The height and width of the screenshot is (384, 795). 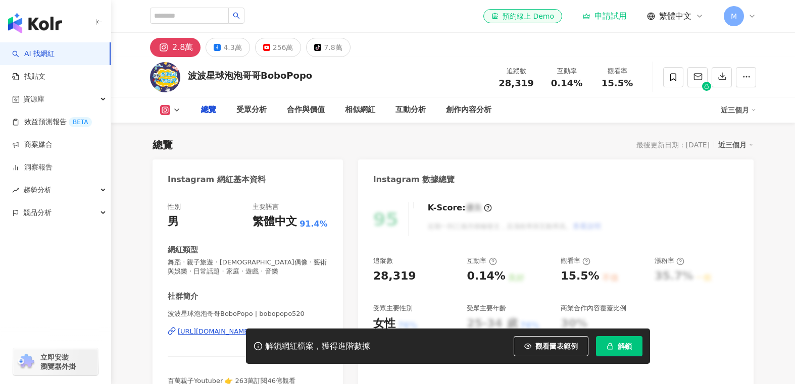 I want to click on div: 256萬, so click(x=283, y=47).